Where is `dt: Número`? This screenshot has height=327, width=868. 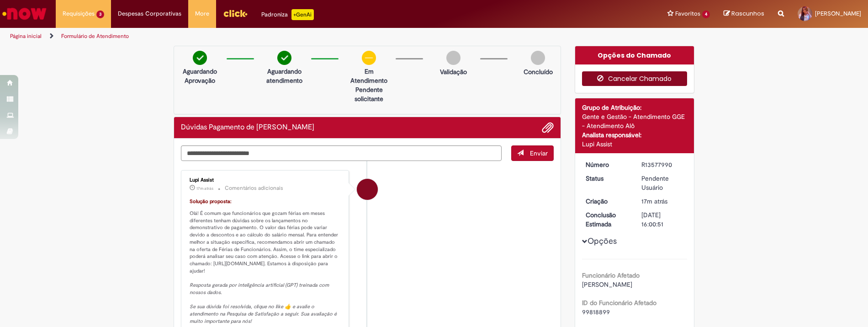
dt: Número is located at coordinates (607, 165).